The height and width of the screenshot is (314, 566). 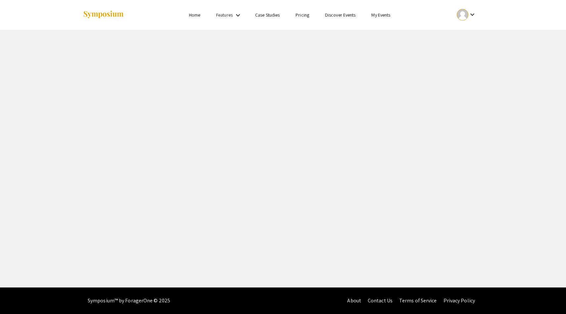 What do you see at coordinates (381, 15) in the screenshot?
I see `a: My Events` at bounding box center [381, 15].